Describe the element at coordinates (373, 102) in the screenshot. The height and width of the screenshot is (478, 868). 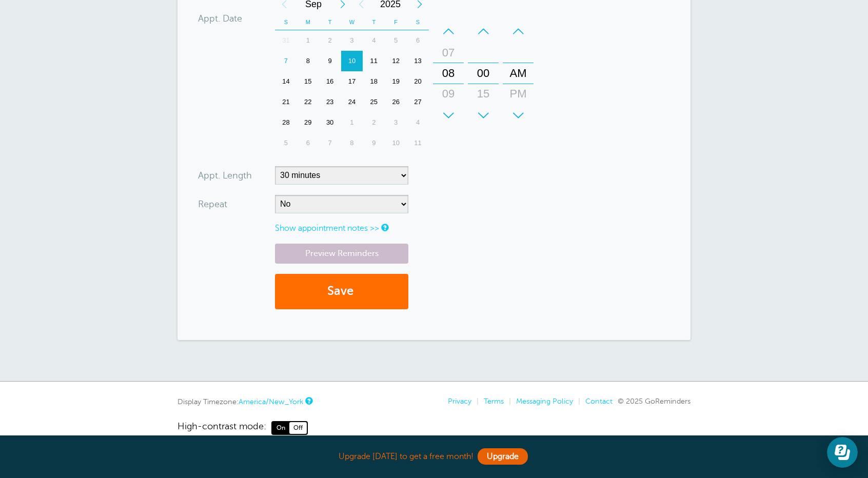
I see `div: 25` at that location.